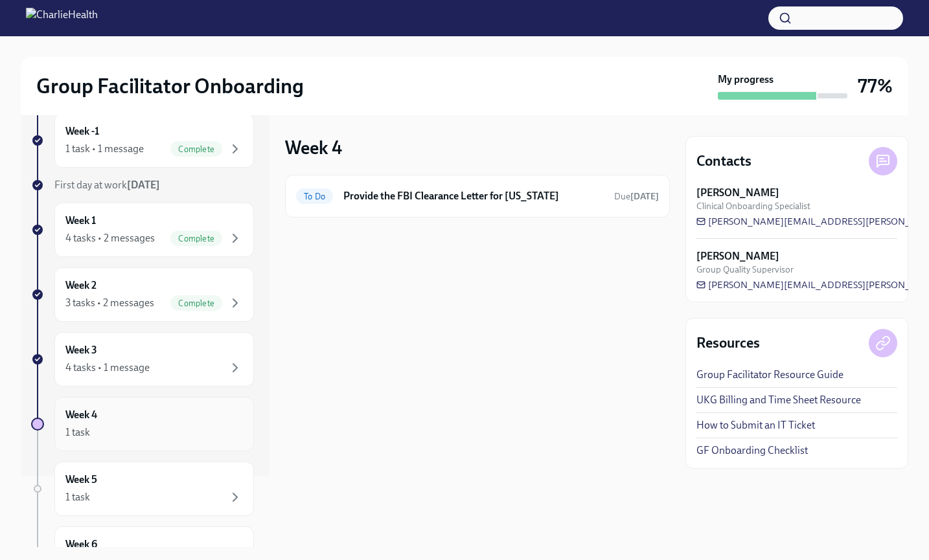 The height and width of the screenshot is (560, 929). Describe the element at coordinates (110, 238) in the screenshot. I see `div: 4 tasks • 2 messages` at that location.